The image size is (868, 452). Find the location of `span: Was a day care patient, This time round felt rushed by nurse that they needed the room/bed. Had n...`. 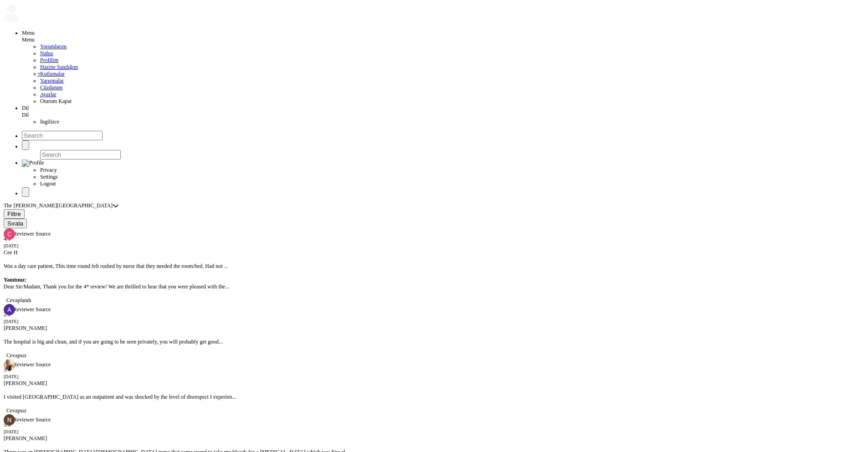

span: Was a day care patient, This time round felt rushed by nurse that they needed the room/bed. Had n... is located at coordinates (116, 266).